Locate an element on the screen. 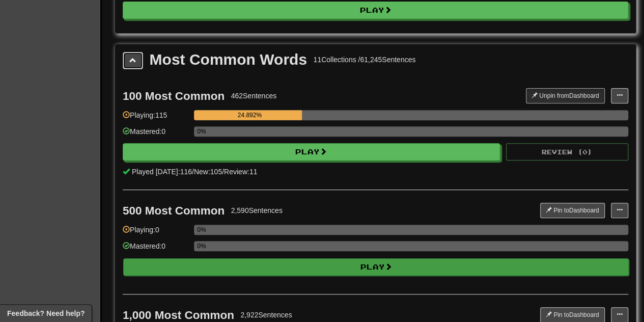 This screenshot has width=644, height=322. span: Review: 11 is located at coordinates (240, 172).